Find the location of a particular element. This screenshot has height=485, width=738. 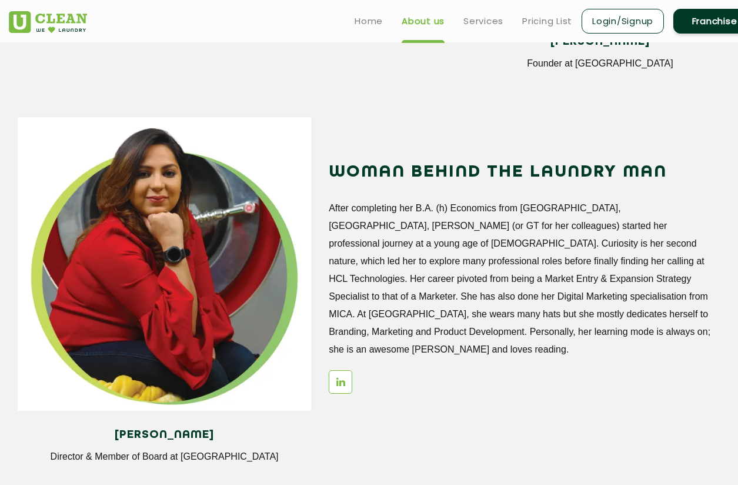

img: UClean Laundry and Dry Cleaning is located at coordinates (48, 22).